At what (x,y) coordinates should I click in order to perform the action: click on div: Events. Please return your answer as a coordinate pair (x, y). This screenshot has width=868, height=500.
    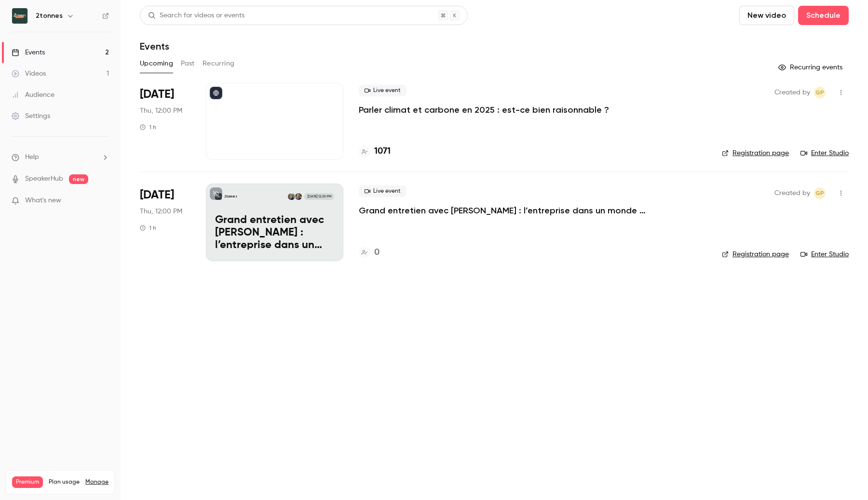
    Looking at the image, I should click on (28, 52).